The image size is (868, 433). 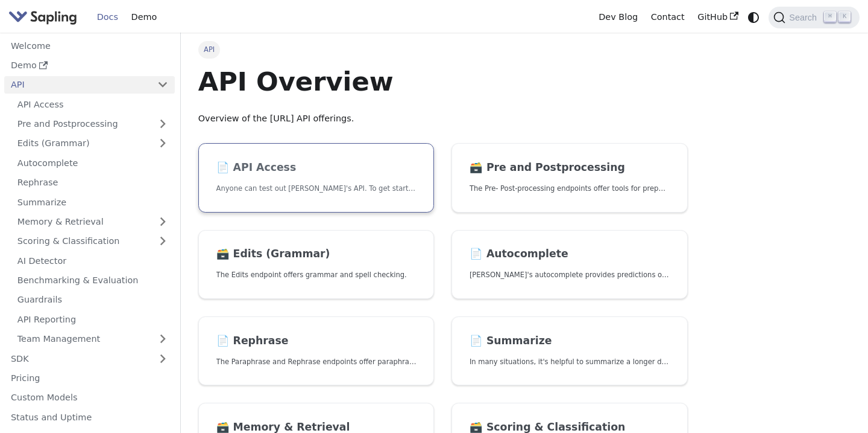 I want to click on p: The Paraphrase and Rephrase endpoints offer paraphrasing for particular styles., so click(x=316, y=361).